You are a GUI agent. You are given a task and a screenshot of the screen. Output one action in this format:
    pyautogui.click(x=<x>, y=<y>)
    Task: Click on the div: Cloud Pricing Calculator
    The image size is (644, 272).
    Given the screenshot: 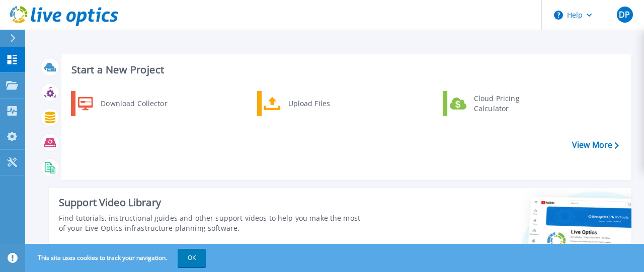 What is the action you would take?
    pyautogui.click(x=506, y=103)
    